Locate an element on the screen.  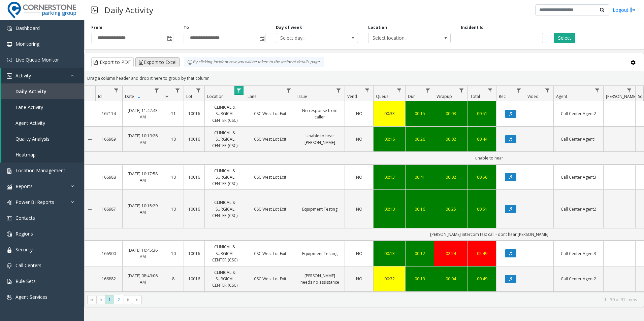
span: H is located at coordinates (167, 96).